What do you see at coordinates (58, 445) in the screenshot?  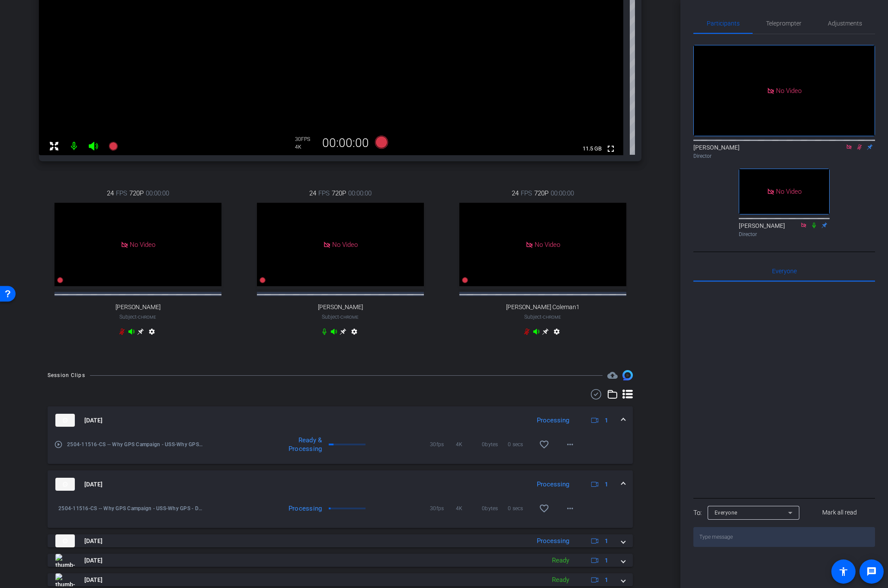 I see `mat-icon: play_circle_outline` at bounding box center [58, 445].